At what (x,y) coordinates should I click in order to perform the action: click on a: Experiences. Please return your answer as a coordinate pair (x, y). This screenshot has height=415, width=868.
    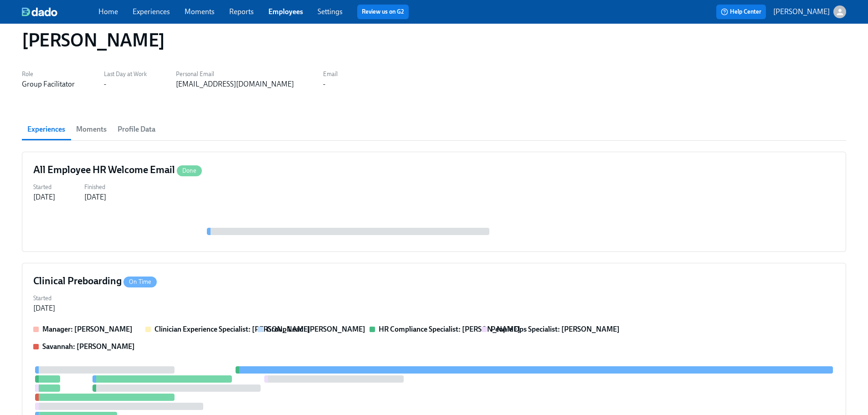
    Looking at the image, I should click on (151, 11).